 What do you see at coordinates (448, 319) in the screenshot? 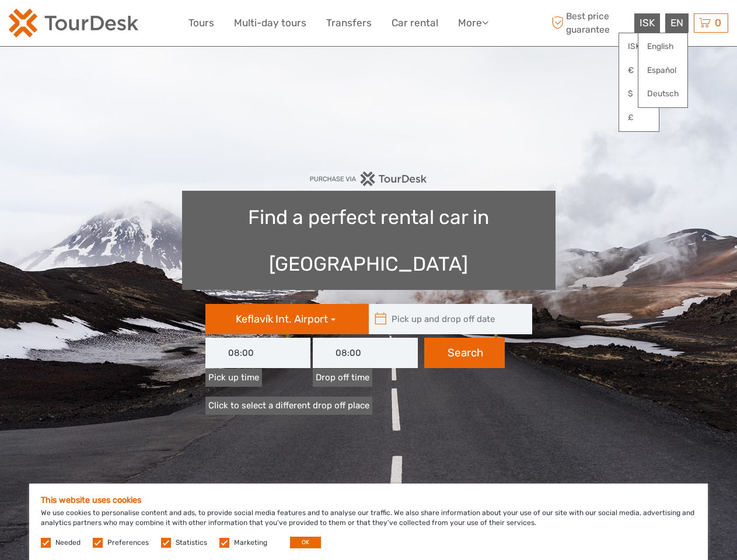
I see `input: Pick up and drop off date` at bounding box center [448, 319].